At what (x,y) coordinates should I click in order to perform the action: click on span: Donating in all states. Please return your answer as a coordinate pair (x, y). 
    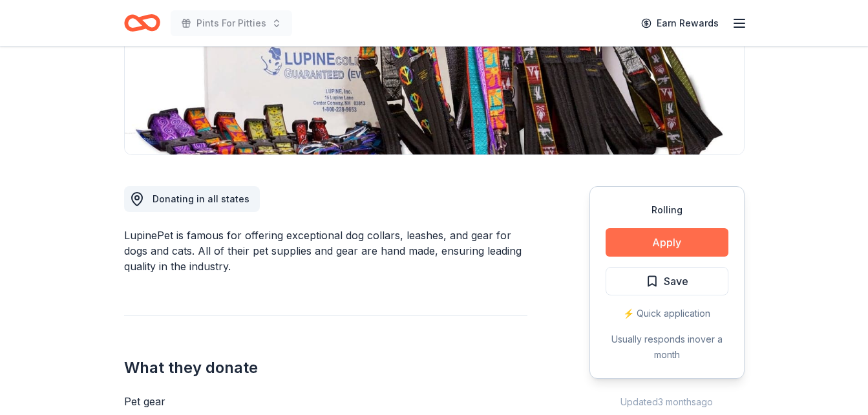
    Looking at the image, I should click on (201, 199).